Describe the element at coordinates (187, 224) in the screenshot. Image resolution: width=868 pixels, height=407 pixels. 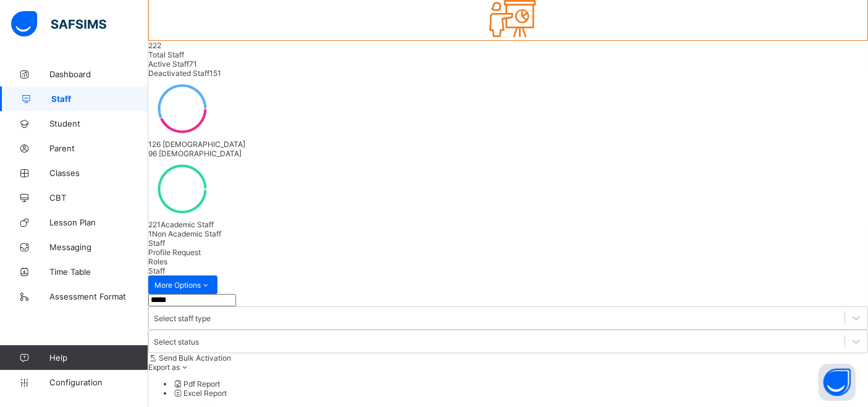
I see `span: Academic Staff` at that location.